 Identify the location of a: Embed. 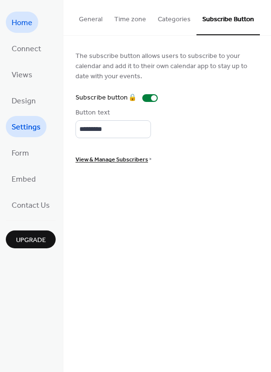
(24, 179).